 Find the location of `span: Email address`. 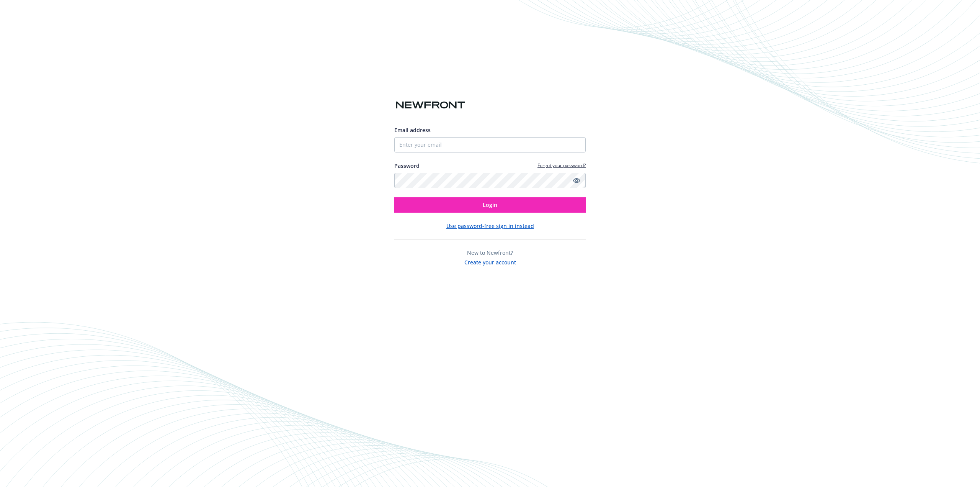

span: Email address is located at coordinates (413, 130).